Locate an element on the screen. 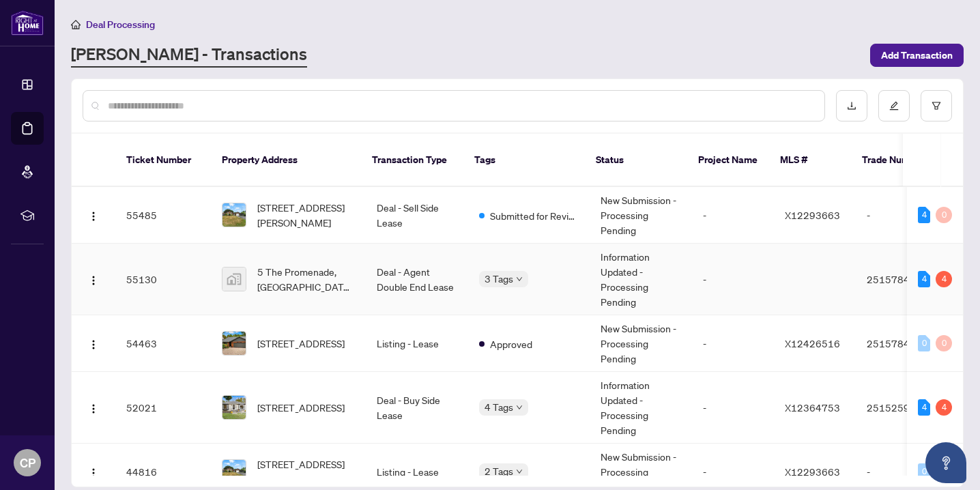 Image resolution: width=980 pixels, height=490 pixels. td: Deal - Buy Side Lease is located at coordinates (417, 407).